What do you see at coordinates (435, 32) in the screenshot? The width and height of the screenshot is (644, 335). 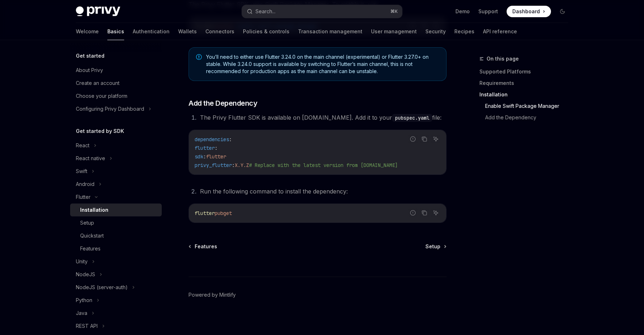 I see `a: Security` at bounding box center [435, 32].